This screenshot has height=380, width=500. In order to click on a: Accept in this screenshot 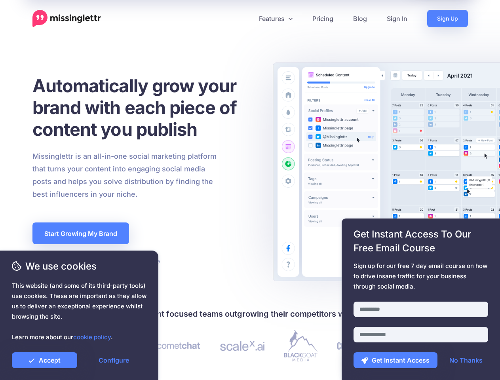, I will do `click(44, 360)`.